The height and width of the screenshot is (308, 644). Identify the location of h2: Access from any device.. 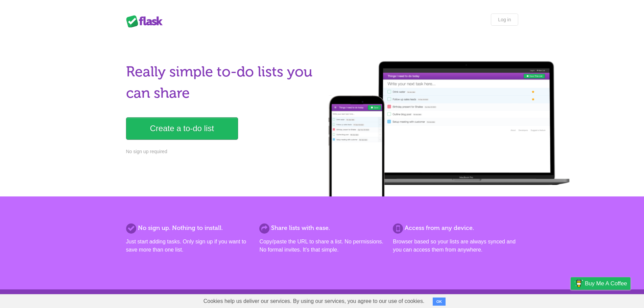
(455, 228).